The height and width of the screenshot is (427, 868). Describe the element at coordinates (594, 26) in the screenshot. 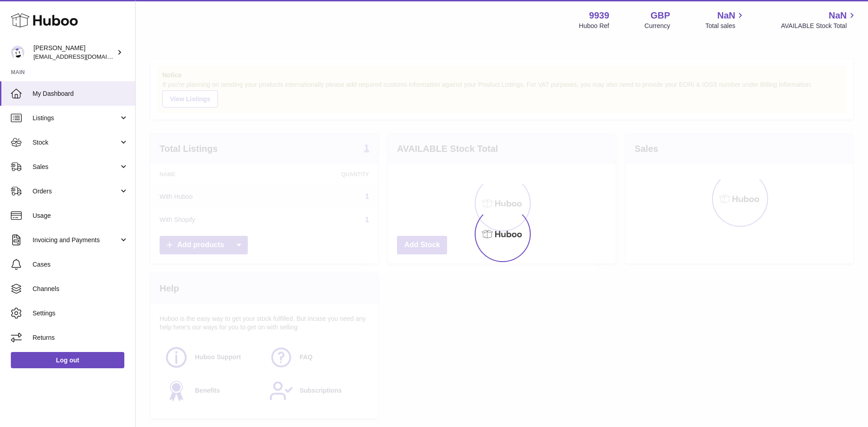

I see `div: Huboo Ref` at that location.